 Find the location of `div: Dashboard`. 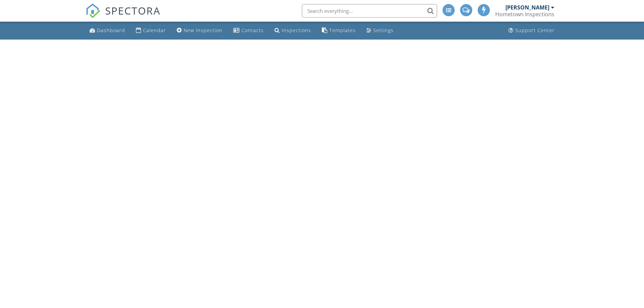

div: Dashboard is located at coordinates (111, 30).